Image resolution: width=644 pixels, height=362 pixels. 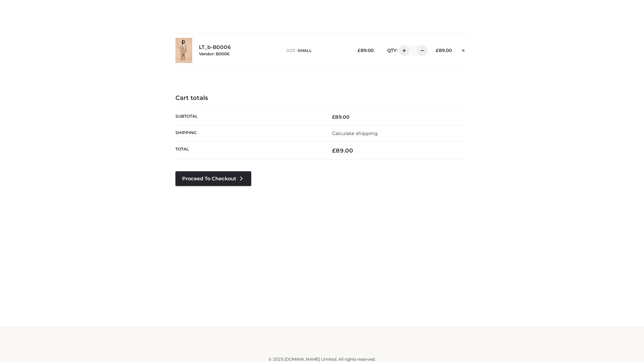 What do you see at coordinates (214, 54) in the screenshot?
I see `small: Vendor: B0006` at bounding box center [214, 54].